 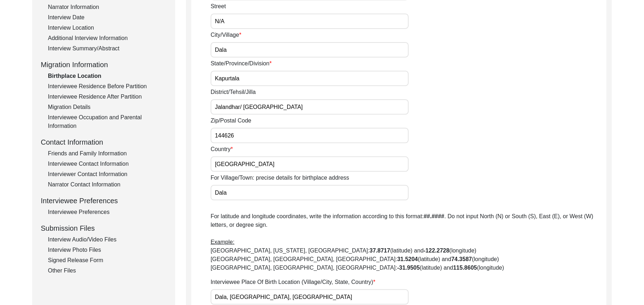 I want to click on label: Interviewee Place Of Birth Location (Village/City, State, Country), so click(x=293, y=282).